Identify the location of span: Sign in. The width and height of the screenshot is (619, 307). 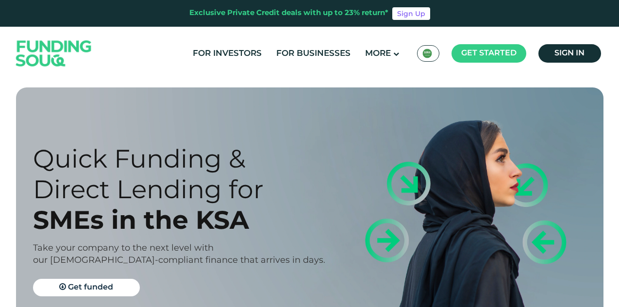
(569, 53).